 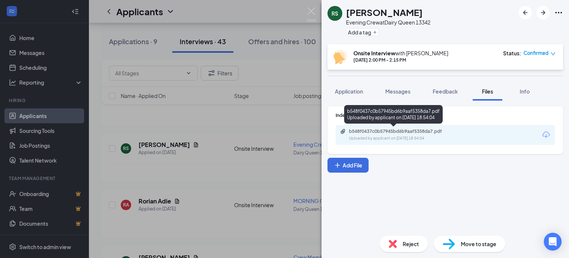 What do you see at coordinates (546, 135) in the screenshot?
I see `svg: Download` at bounding box center [546, 135].